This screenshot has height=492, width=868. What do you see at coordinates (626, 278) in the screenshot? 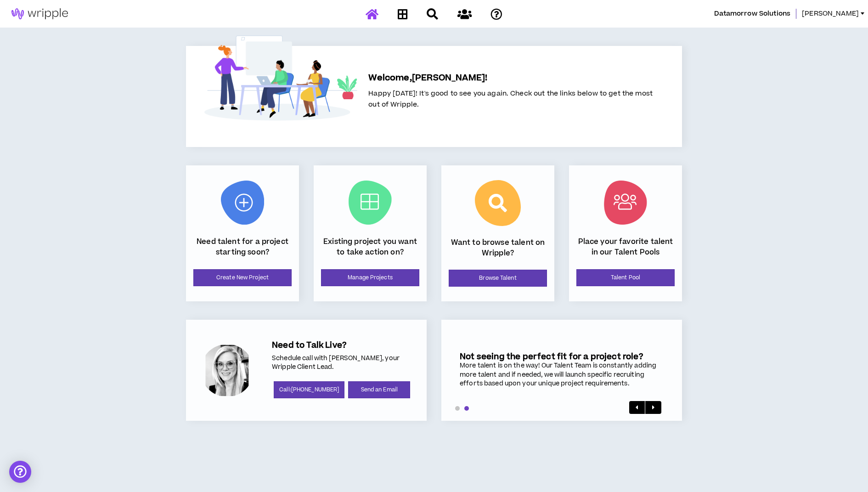
I see `a: Talent Pool` at bounding box center [626, 278].